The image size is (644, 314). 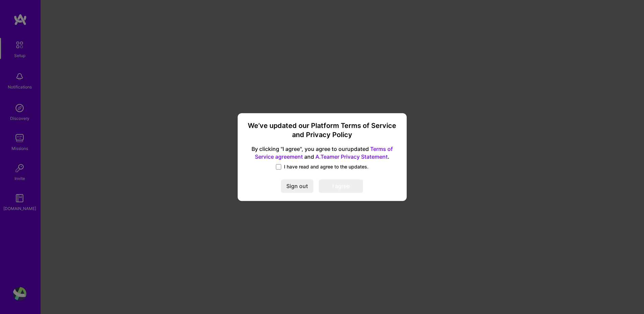 I want to click on h3: We’ve updated our Platform Terms of Service and Privacy Policy, so click(x=322, y=130).